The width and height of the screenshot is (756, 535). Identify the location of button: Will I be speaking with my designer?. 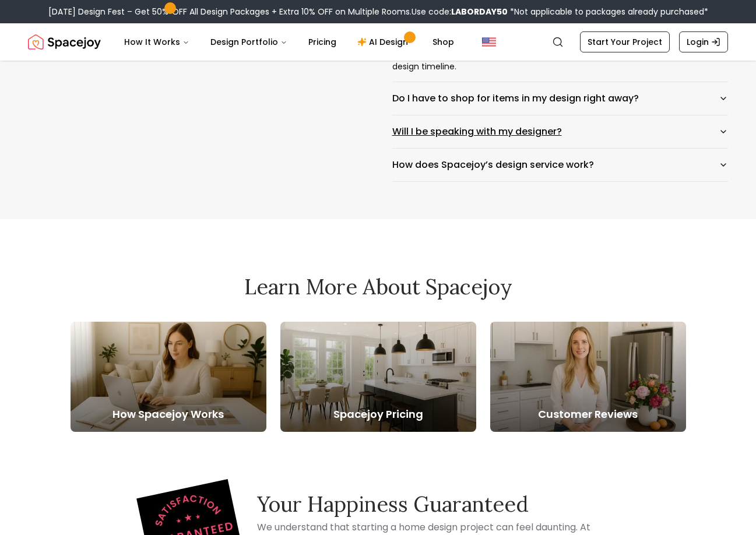
(560, 132).